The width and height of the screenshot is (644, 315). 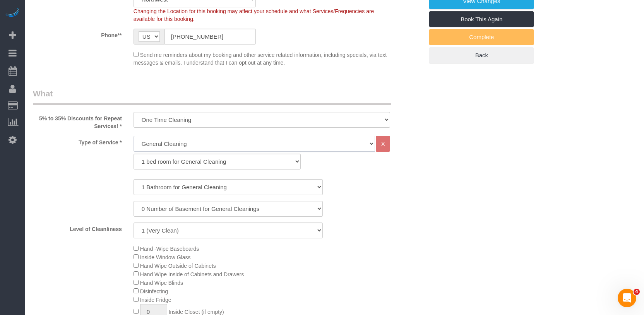 I want to click on span: 4, so click(x=637, y=292).